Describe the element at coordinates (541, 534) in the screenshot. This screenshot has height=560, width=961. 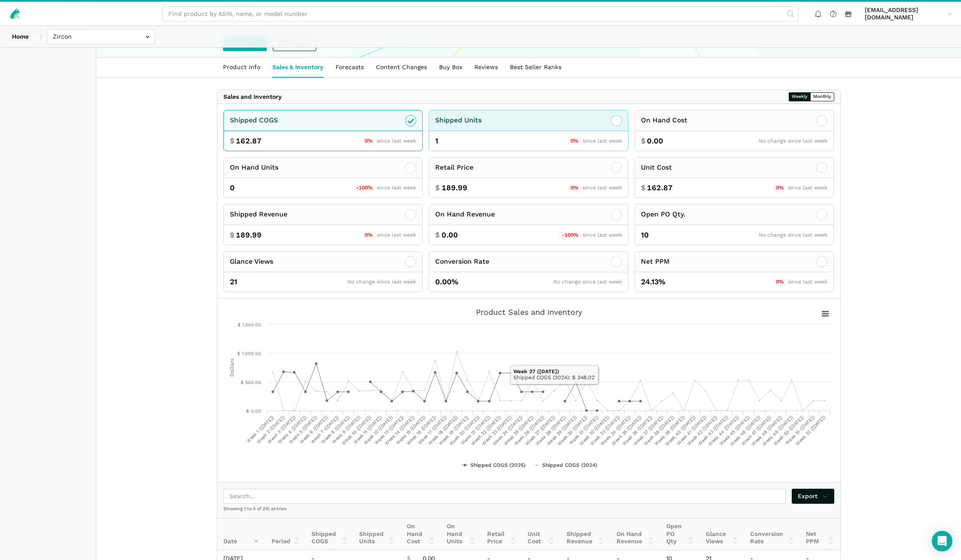
I see `th: Unit Cost: activate to sort column ascending` at that location.